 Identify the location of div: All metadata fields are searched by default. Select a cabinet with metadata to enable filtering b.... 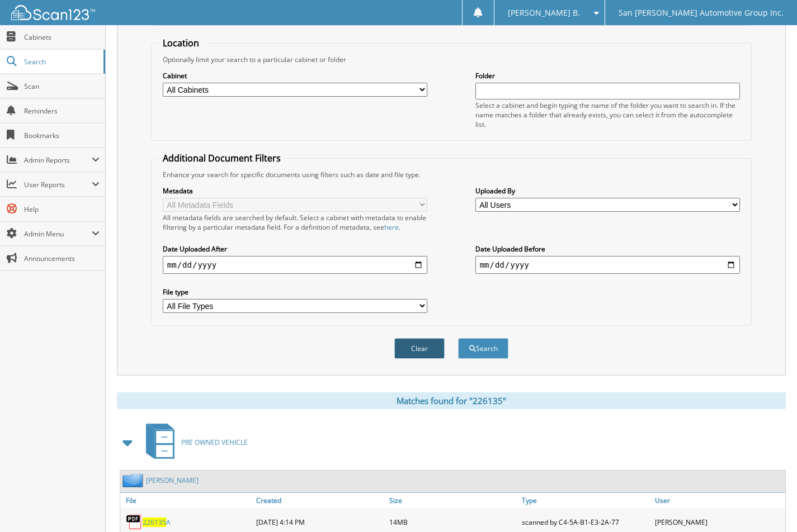
(295, 223).